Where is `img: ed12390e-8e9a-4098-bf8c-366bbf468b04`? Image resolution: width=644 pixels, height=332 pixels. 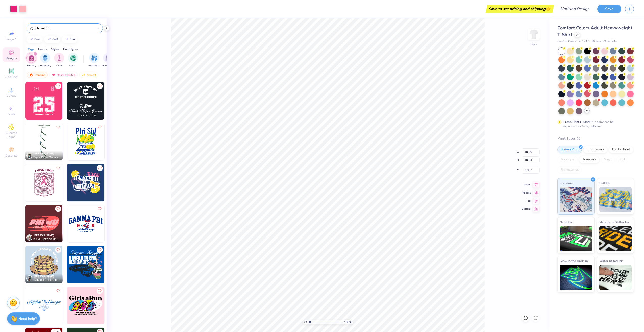
img: ed12390e-8e9a-4098-bf8c-366bbf468b04 is located at coordinates (81, 265).